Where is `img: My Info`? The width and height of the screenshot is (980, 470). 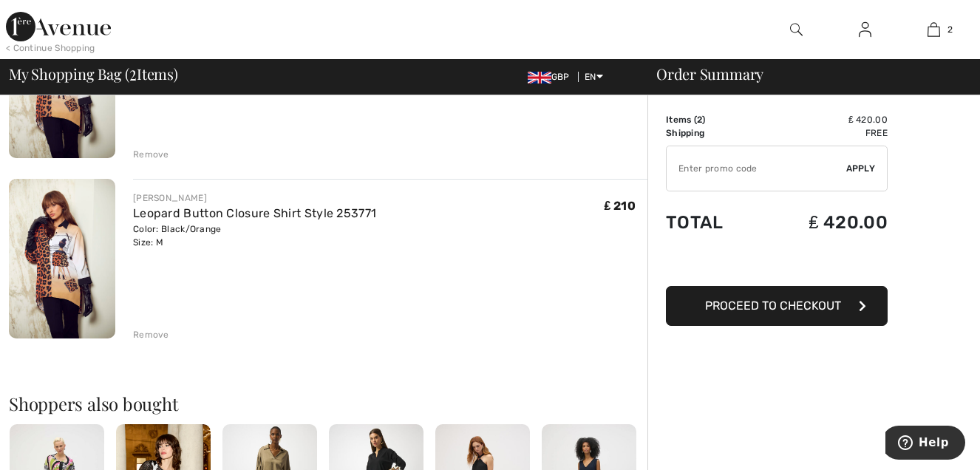
img: My Info is located at coordinates (865, 30).